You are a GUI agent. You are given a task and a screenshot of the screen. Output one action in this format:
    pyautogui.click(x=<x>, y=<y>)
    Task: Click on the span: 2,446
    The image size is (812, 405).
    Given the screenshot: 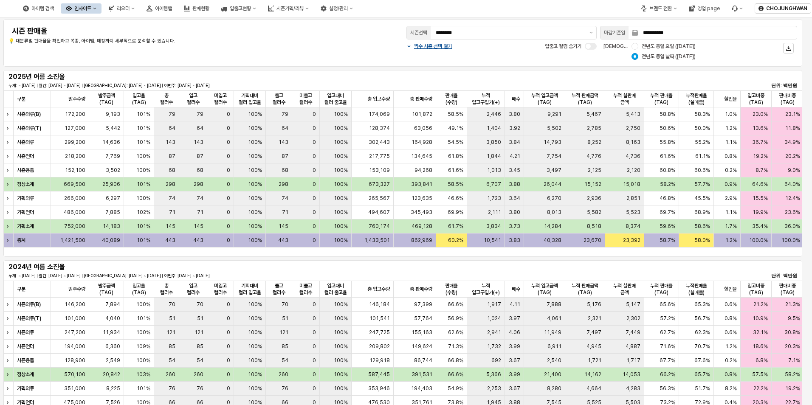 What is the action you would take?
    pyautogui.click(x=494, y=114)
    